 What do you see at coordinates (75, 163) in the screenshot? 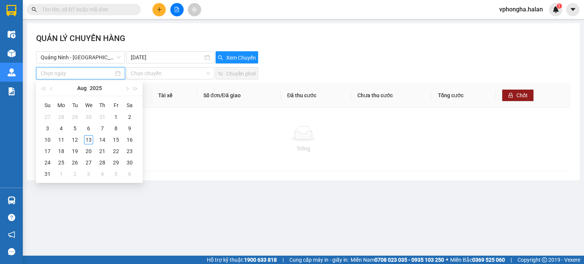
I see `div: 26` at bounding box center [75, 163].